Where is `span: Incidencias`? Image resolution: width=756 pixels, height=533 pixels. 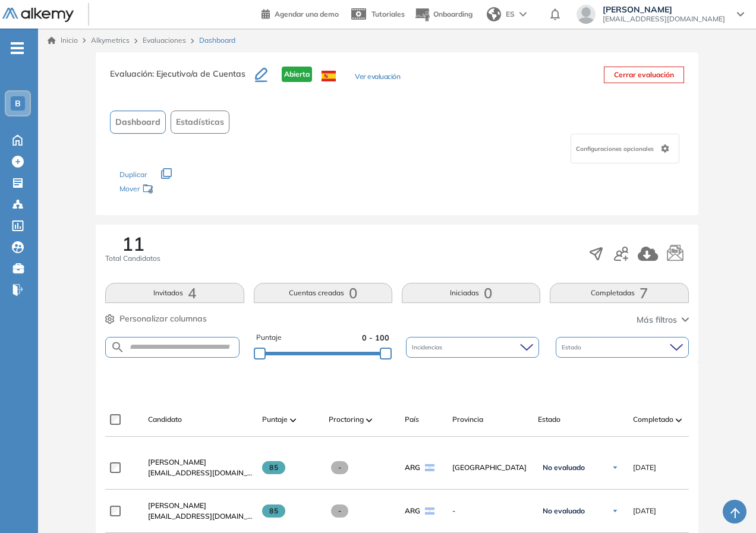 span: Incidencias is located at coordinates (428, 348).